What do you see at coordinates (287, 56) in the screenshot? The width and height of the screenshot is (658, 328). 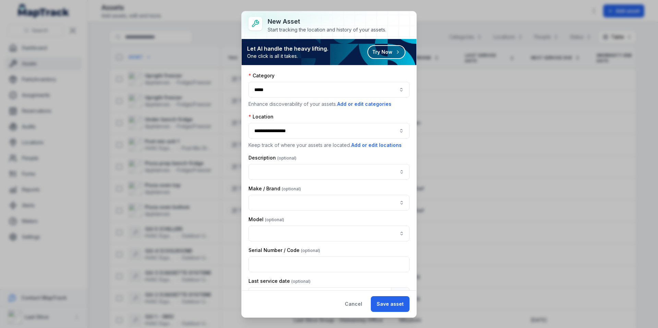 I see `span: One click is all it takes.` at bounding box center [287, 56].